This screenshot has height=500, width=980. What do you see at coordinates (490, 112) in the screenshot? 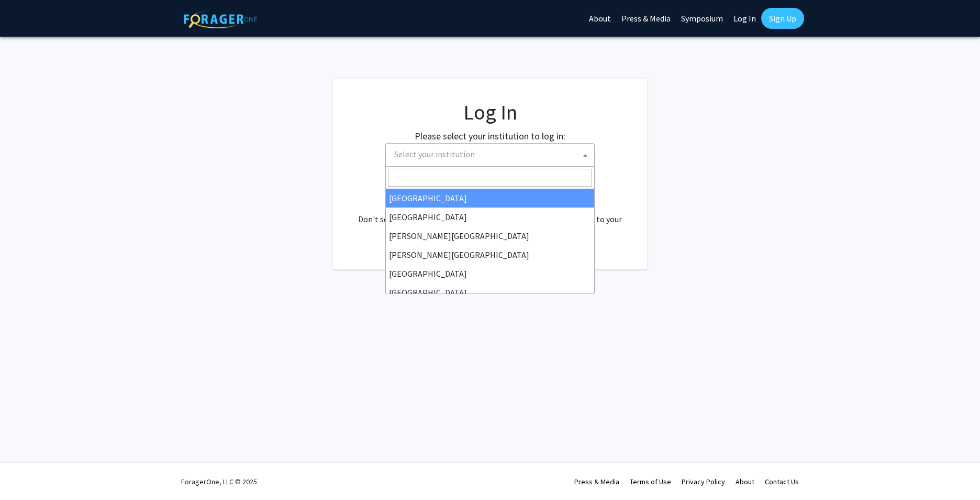
I see `h1: Log In` at bounding box center [490, 112].